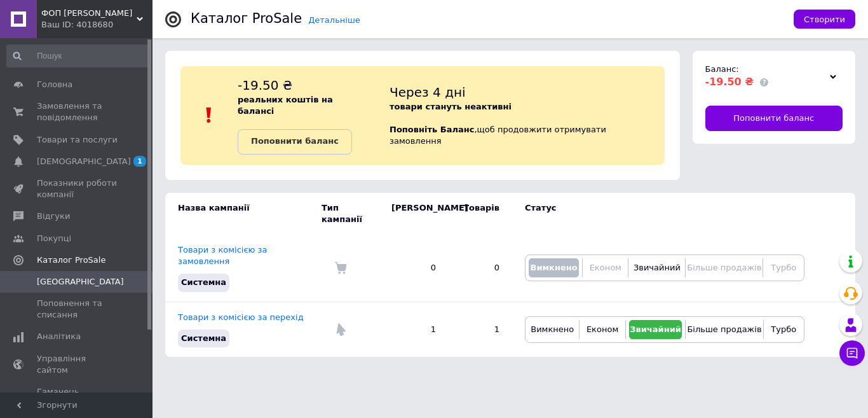 The height and width of the screenshot is (418, 868). Describe the element at coordinates (246, 19) in the screenshot. I see `div: Каталог ProSale` at that location.